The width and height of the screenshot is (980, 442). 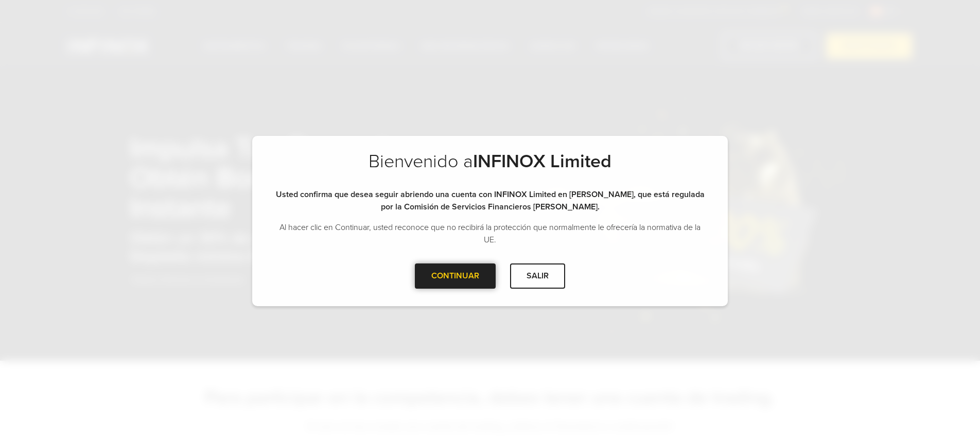 What do you see at coordinates (542, 161) in the screenshot?
I see `strong: INFINOX Limited` at bounding box center [542, 161].